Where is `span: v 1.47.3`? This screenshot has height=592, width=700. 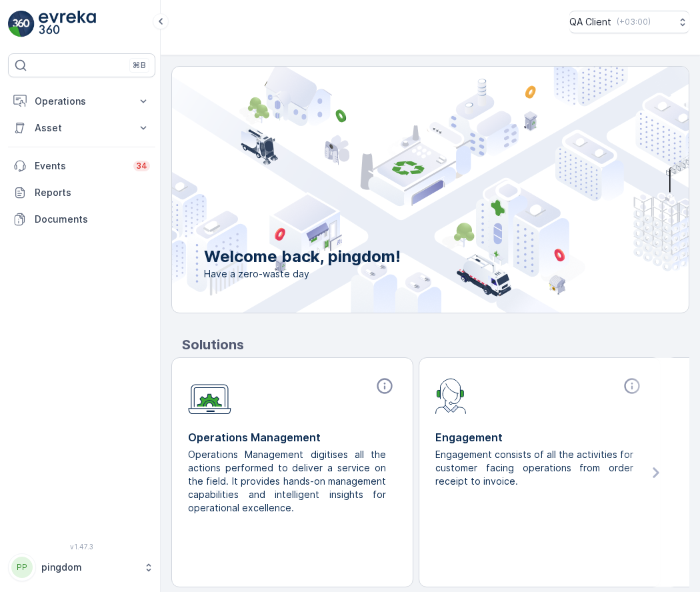 span: v 1.47.3 is located at coordinates (82, 546).